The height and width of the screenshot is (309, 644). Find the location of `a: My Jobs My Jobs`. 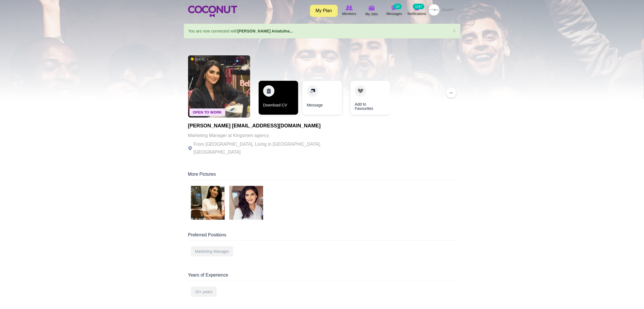

a: My Jobs My Jobs is located at coordinates (372, 11).